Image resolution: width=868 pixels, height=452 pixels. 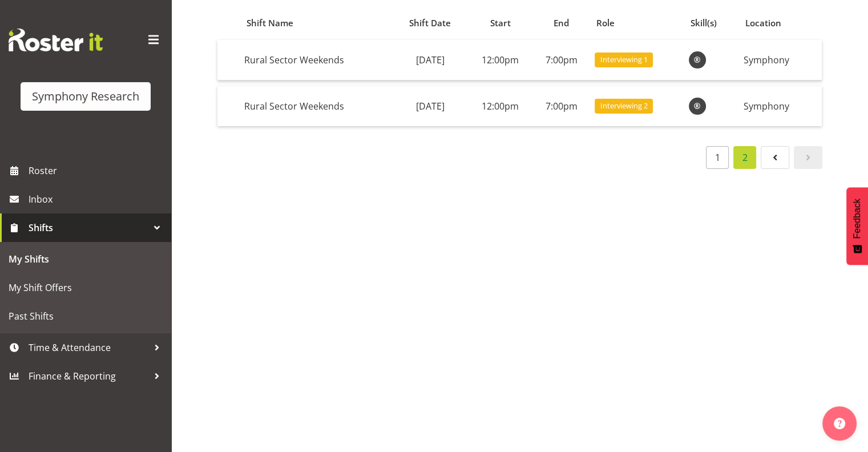 I want to click on span: Role, so click(x=605, y=23).